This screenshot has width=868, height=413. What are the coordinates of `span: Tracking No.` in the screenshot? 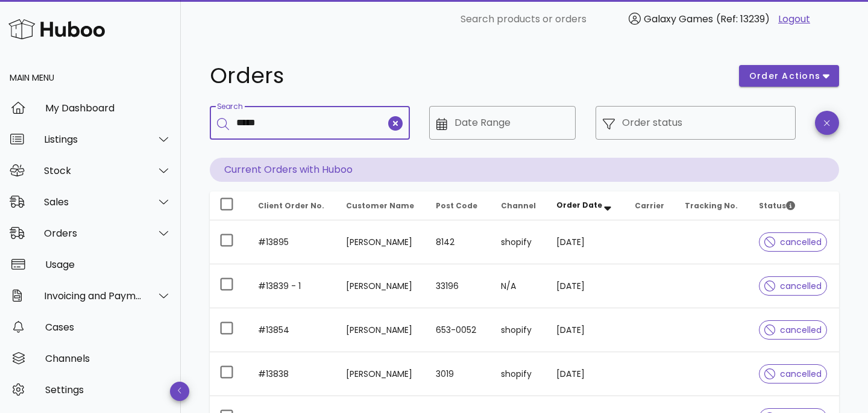 It's located at (711, 206).